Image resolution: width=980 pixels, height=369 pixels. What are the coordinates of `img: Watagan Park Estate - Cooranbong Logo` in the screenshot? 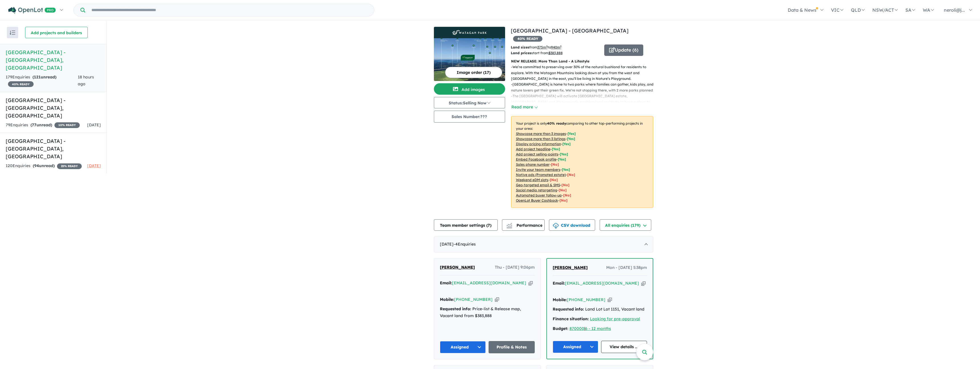 It's located at (470, 32).